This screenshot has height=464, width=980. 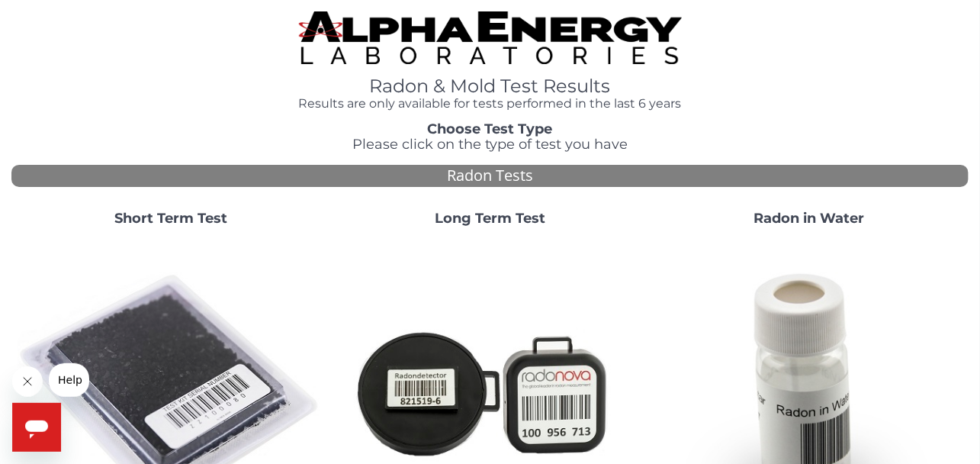 What do you see at coordinates (490, 145) in the screenshot?
I see `span: Please click on the type of test you have` at bounding box center [490, 145].